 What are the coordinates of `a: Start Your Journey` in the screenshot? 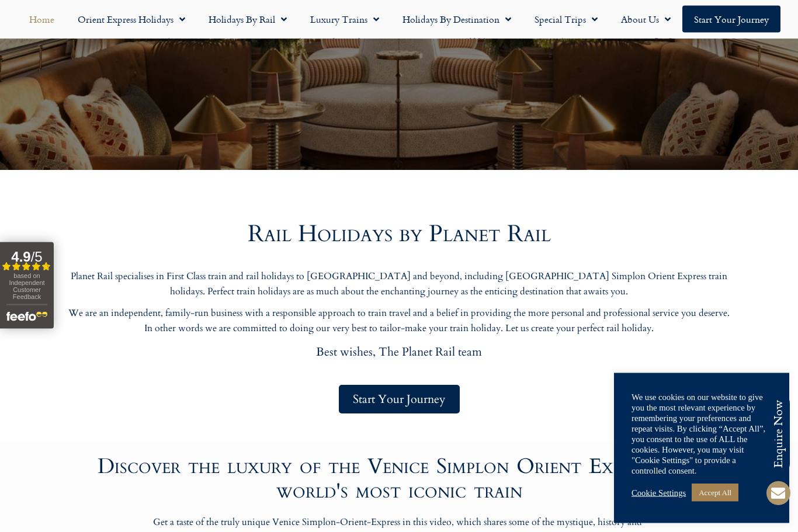 It's located at (399, 399).